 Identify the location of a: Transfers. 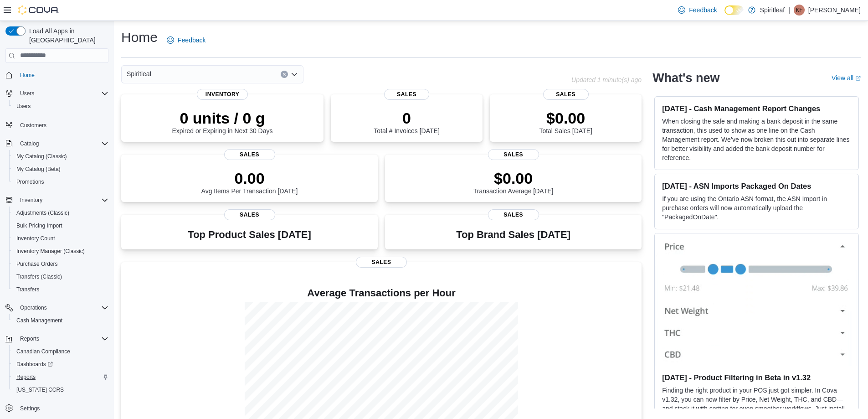
(28, 290).